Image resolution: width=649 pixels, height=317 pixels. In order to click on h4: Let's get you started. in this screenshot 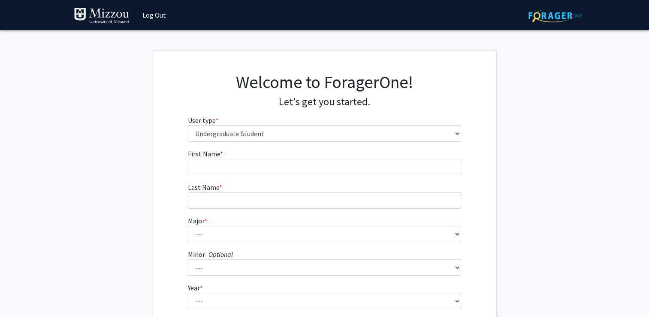, I will do `click(324, 102)`.